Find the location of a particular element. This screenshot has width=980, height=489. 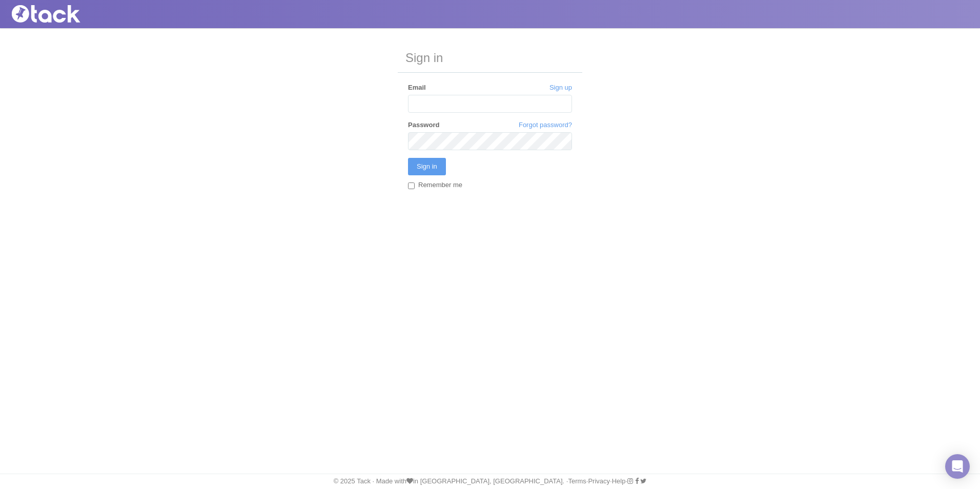

label: Password is located at coordinates (424, 125).